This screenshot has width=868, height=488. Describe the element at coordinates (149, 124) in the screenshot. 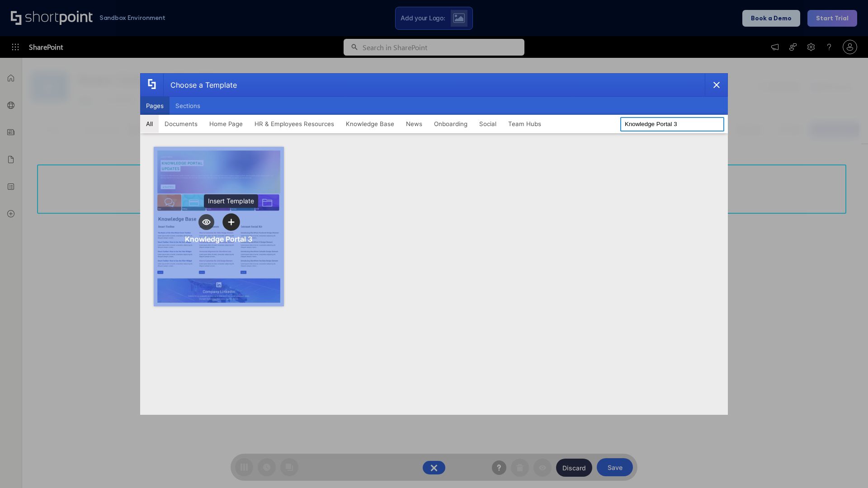

I see `button: All` at that location.